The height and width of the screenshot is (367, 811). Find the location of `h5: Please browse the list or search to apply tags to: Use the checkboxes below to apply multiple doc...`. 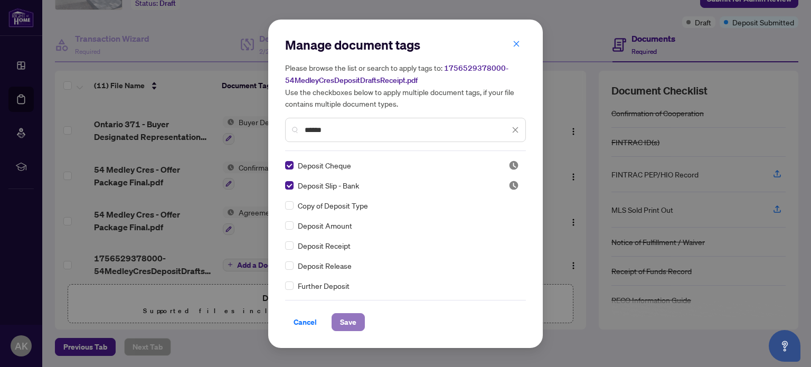

h5: Please browse the list or search to apply tags to: Use the checkboxes below to apply multiple doc... is located at coordinates (406, 86).